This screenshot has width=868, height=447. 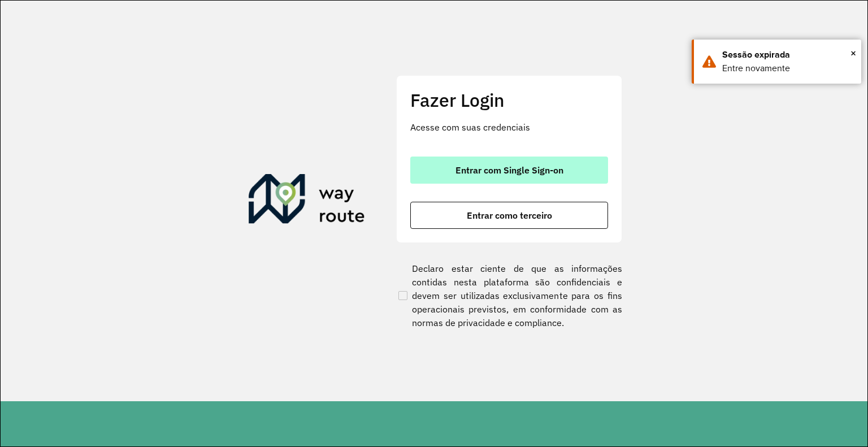 I want to click on button: Close, so click(x=853, y=53).